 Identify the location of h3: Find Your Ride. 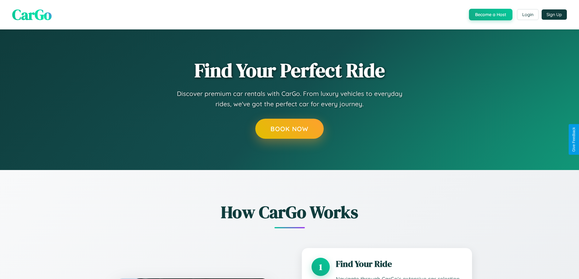
(399, 264).